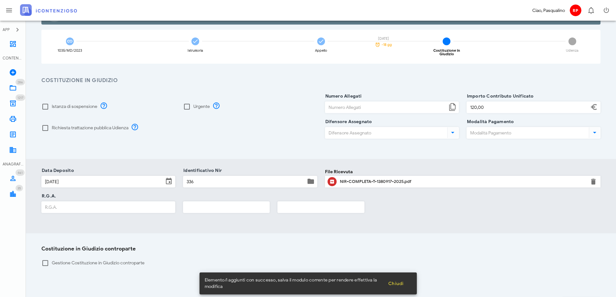  What do you see at coordinates (572, 50) in the screenshot?
I see `div: Udienza` at bounding box center [572, 50].